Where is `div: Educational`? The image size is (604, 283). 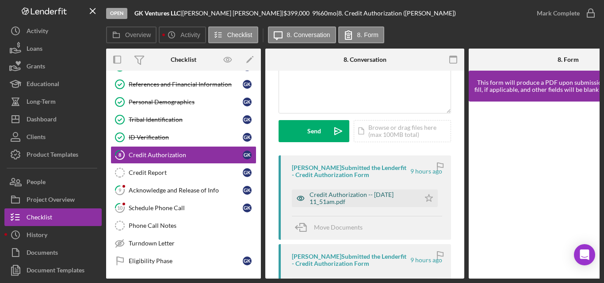
div: Educational is located at coordinates (43, 85).